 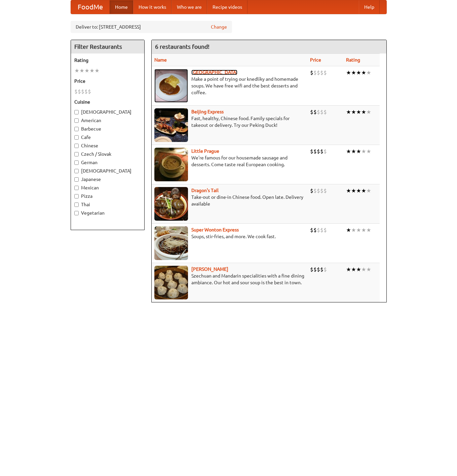 I want to click on a: FoodMe, so click(x=90, y=7).